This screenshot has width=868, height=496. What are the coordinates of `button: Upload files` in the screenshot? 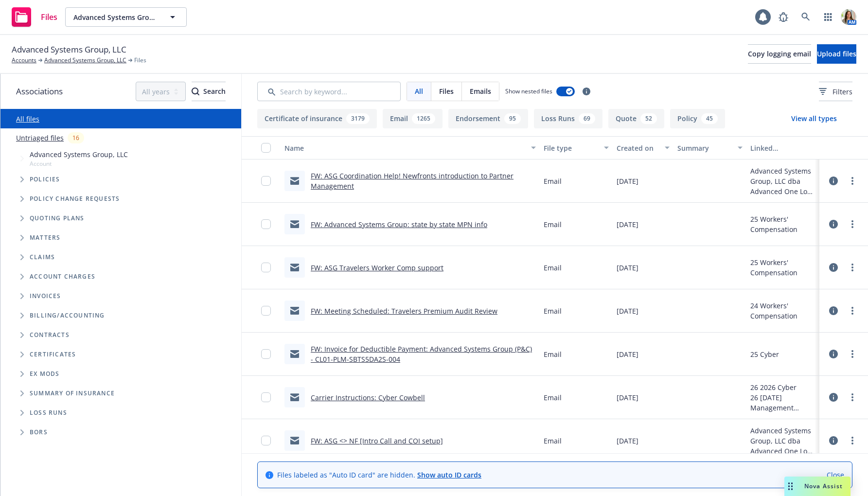 It's located at (837, 54).